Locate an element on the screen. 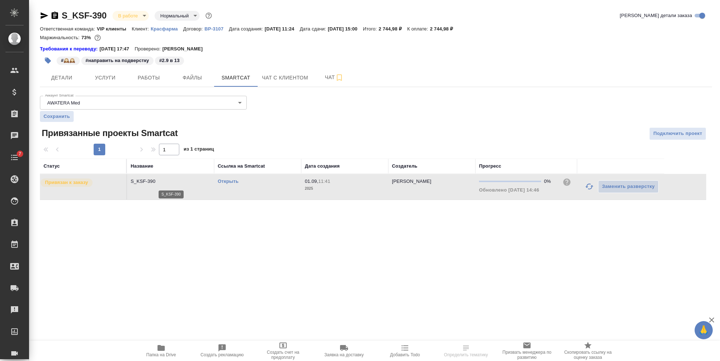 The width and height of the screenshot is (720, 361). span: направить на подверстку is located at coordinates (117, 60).